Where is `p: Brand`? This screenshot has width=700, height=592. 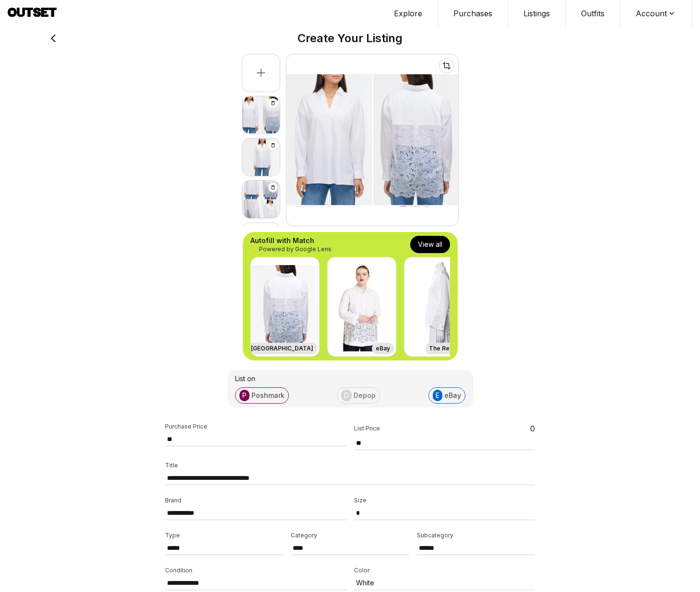 p: Brand is located at coordinates (255, 501).